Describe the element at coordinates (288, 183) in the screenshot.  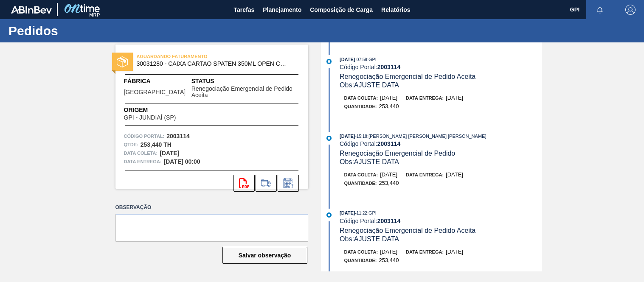
I see `div: Informar alteração no pedido` at that location.